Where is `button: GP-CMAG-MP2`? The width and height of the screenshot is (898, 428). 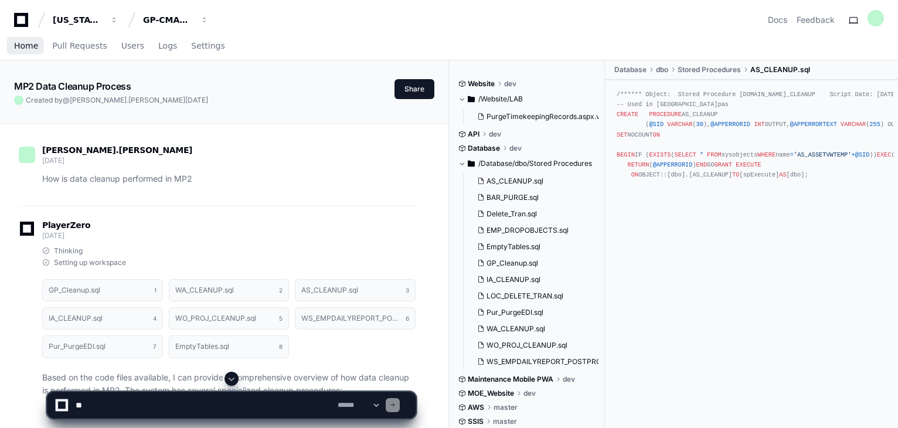
button: GP-CMAG-MP2 is located at coordinates (176, 20).